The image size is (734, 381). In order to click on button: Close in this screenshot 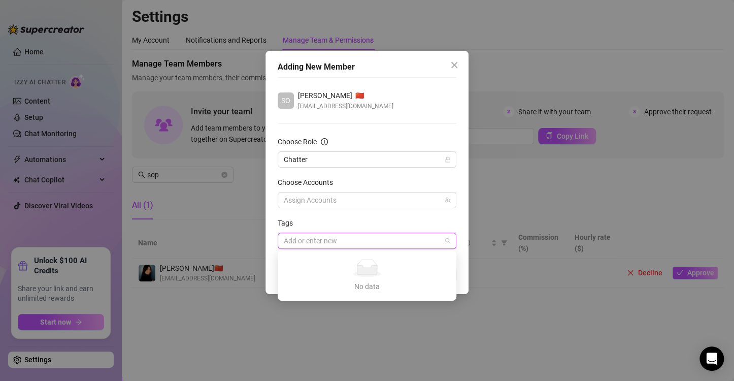, I will do `click(454, 65)`.